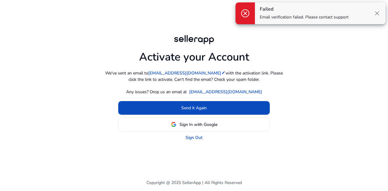 The image size is (388, 191). I want to click on h4: Failed, so click(304, 9).